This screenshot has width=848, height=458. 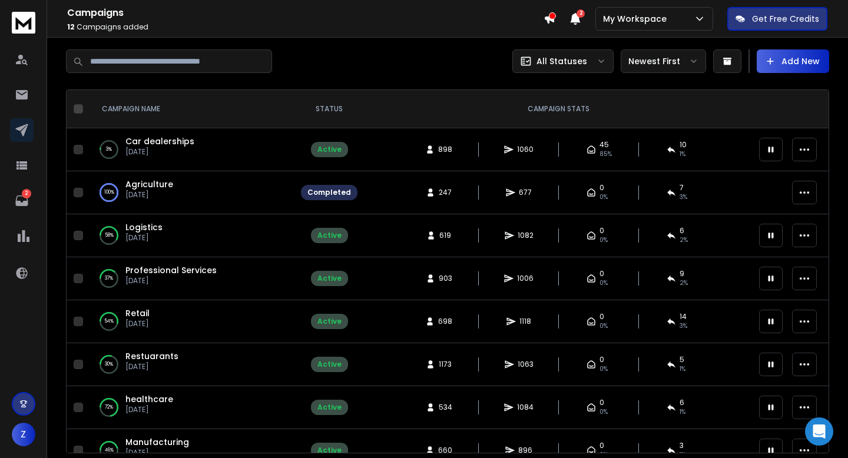 I want to click on span: 3, so click(x=681, y=446).